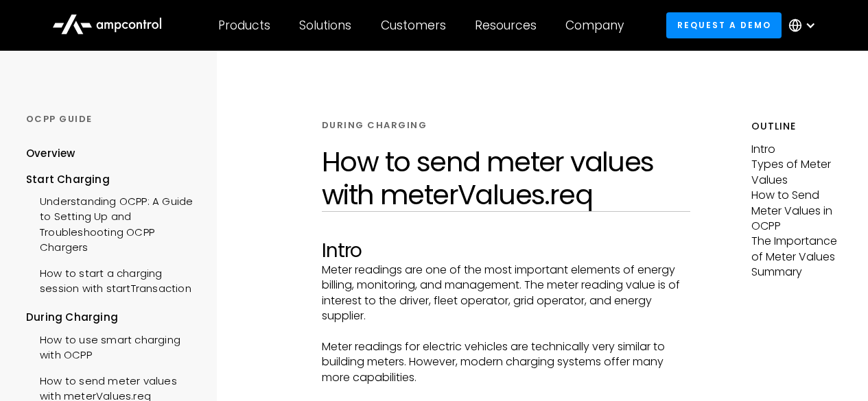 The width and height of the screenshot is (868, 401). What do you see at coordinates (244, 26) in the screenshot?
I see `div: Products` at bounding box center [244, 26].